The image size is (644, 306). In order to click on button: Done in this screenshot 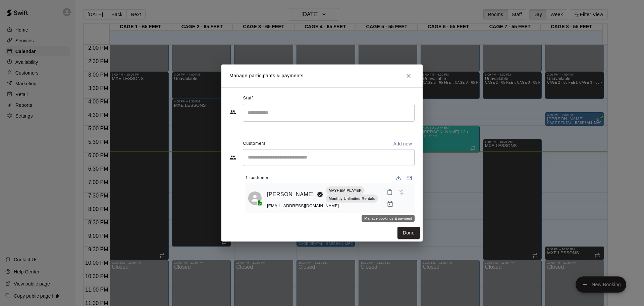, I will do `click(409, 233)`.